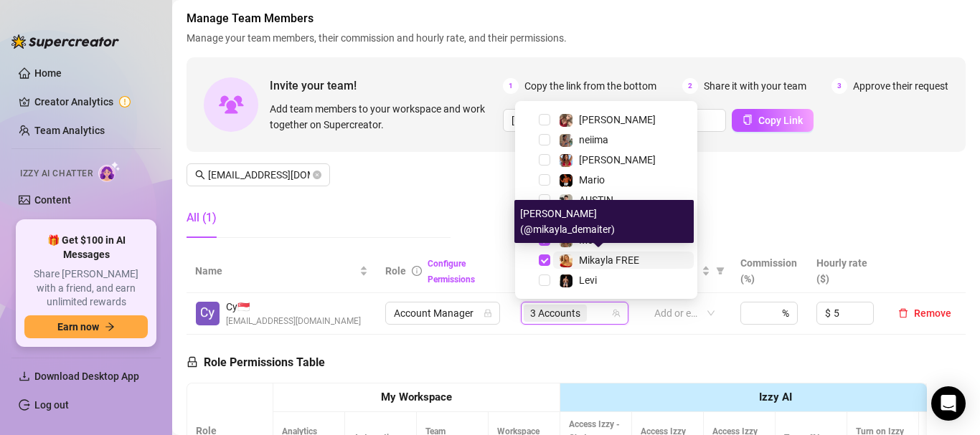 This screenshot has width=980, height=435. Describe the element at coordinates (900, 86) in the screenshot. I see `span: Approve their request` at that location.